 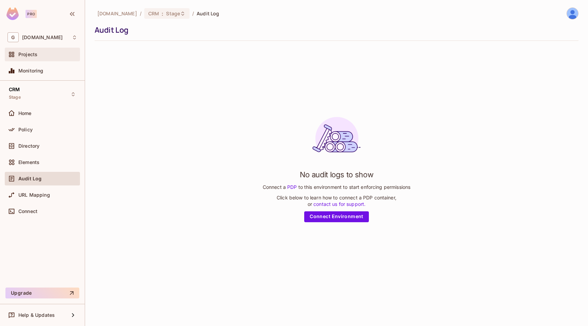 What do you see at coordinates (42, 293) in the screenshot?
I see `button: Upgrade` at bounding box center [42, 293].